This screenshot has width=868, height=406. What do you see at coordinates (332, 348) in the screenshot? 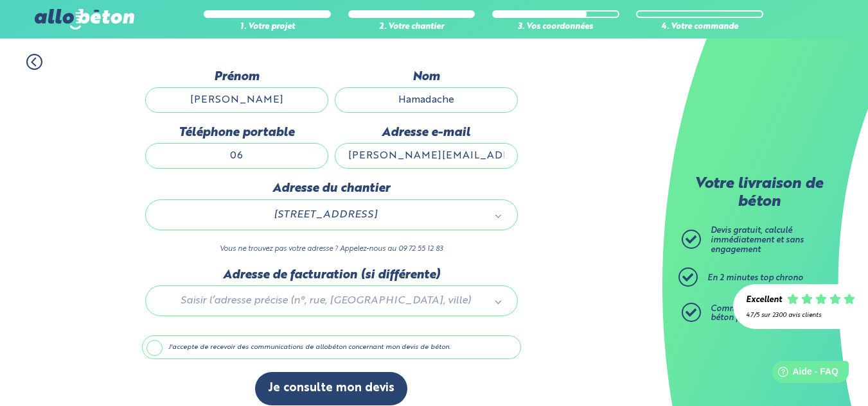
I see `label: J'accepte de recevoir des communications de allobéton concernant mon devis de béton.` at bounding box center [332, 348].